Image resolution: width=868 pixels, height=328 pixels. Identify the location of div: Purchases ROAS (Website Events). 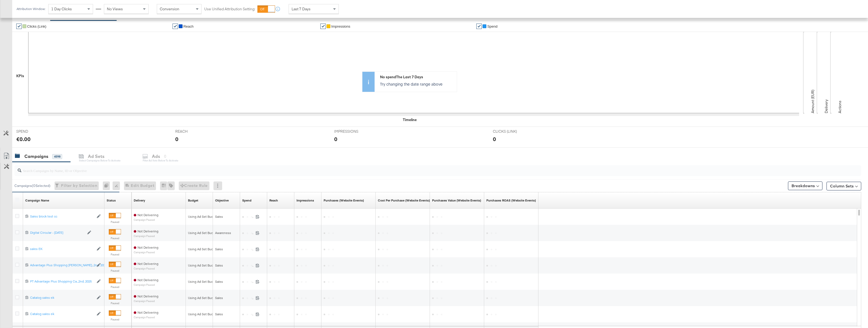
(511, 200).